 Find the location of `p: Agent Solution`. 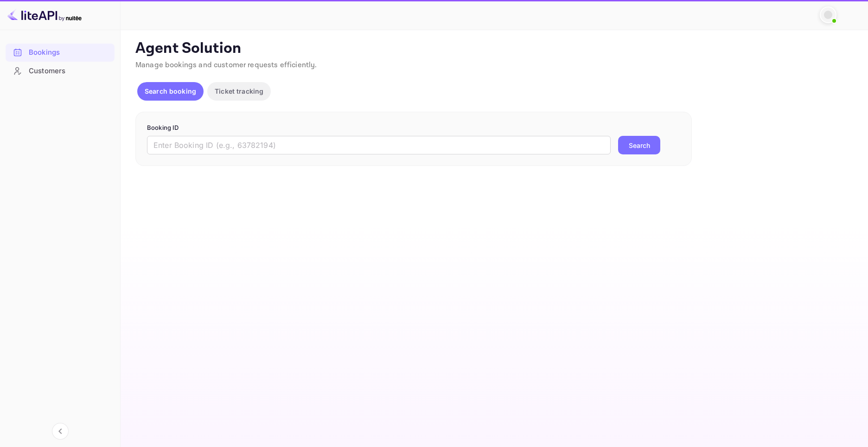

p: Agent Solution is located at coordinates (493, 49).